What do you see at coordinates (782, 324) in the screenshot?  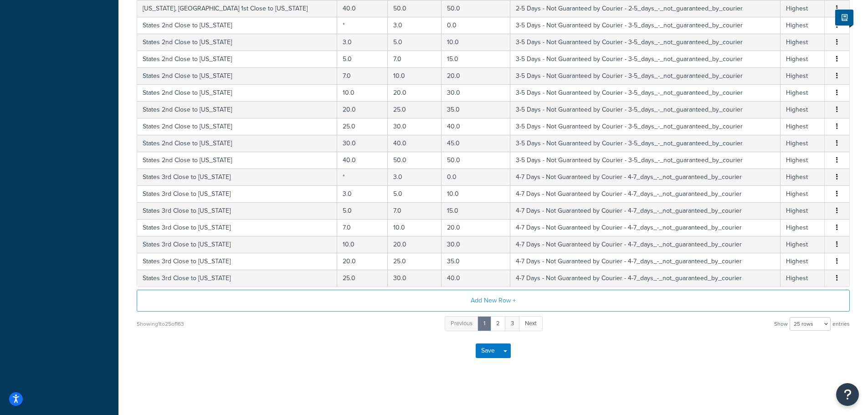 I see `span: Show` at bounding box center [782, 324].